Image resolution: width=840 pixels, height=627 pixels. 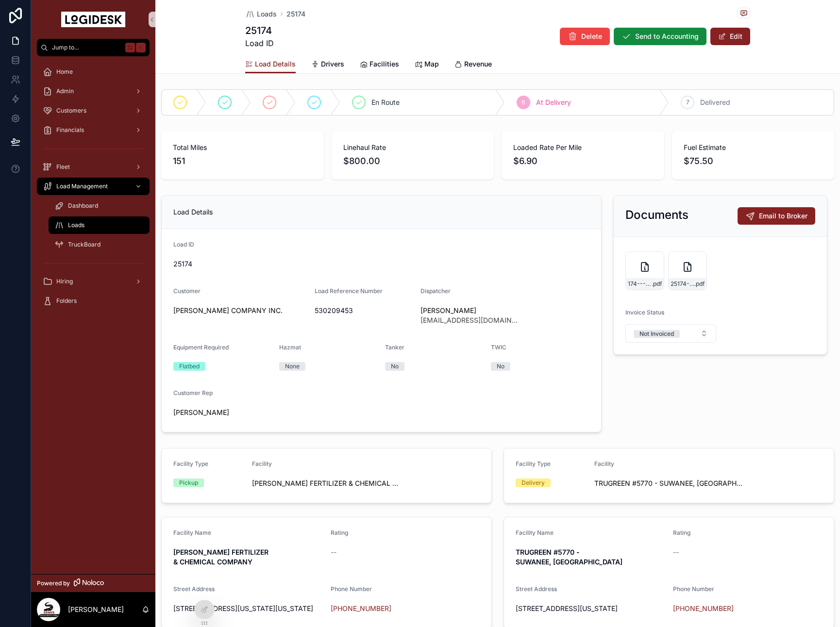 What do you see at coordinates (67, 301) in the screenshot?
I see `span: Folders` at bounding box center [67, 301].